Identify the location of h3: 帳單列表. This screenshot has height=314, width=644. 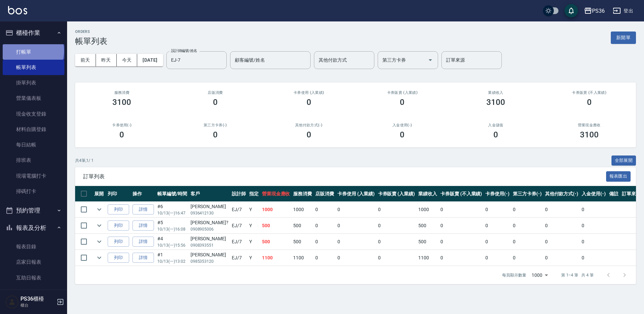
(91, 41).